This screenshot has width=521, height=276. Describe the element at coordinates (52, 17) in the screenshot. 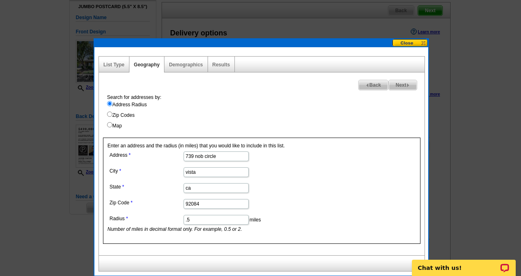

I see `p: Chat with us!` at that location.